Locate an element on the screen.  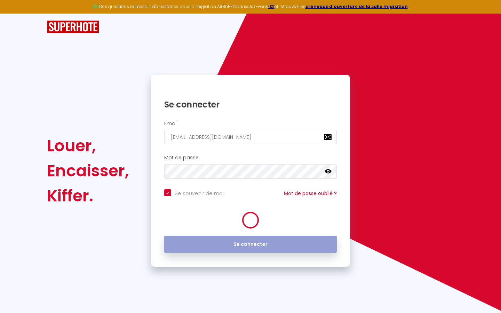
div: Kiffer. is located at coordinates (88, 196).